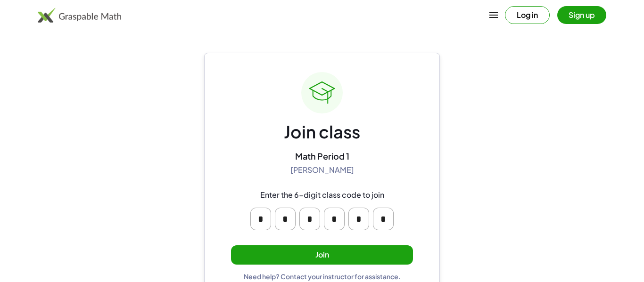 This screenshot has width=644, height=282. I want to click on input: Please enter OTP character 6, so click(383, 219).